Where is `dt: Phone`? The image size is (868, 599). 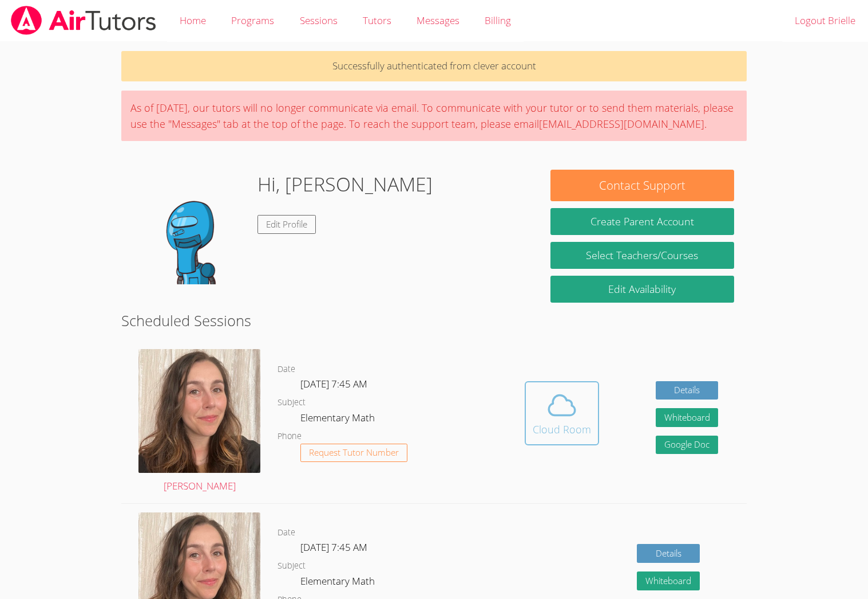 dt: Phone is located at coordinates (290, 436).